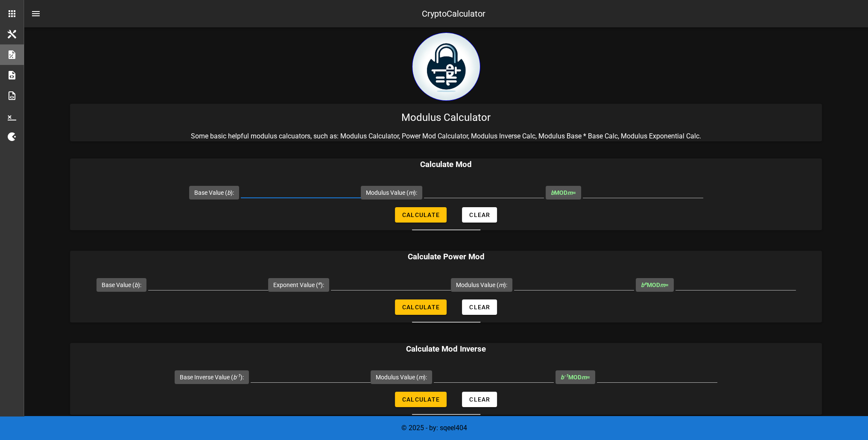 The width and height of the screenshot is (868, 440). Describe the element at coordinates (298, 285) in the screenshot. I see `label: Exponent Value ( ):` at that location.